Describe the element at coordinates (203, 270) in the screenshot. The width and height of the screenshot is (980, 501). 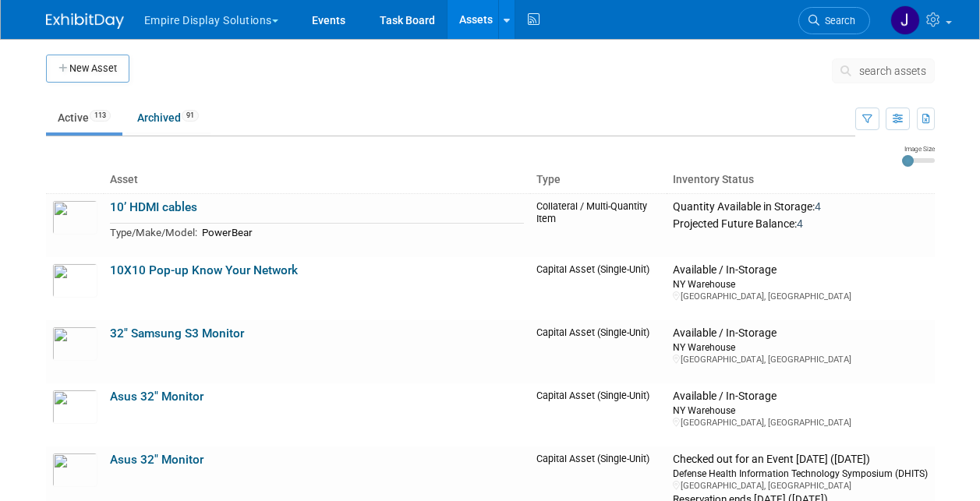
I see `a: 10X10 Pop-up Know Your Network` at that location.